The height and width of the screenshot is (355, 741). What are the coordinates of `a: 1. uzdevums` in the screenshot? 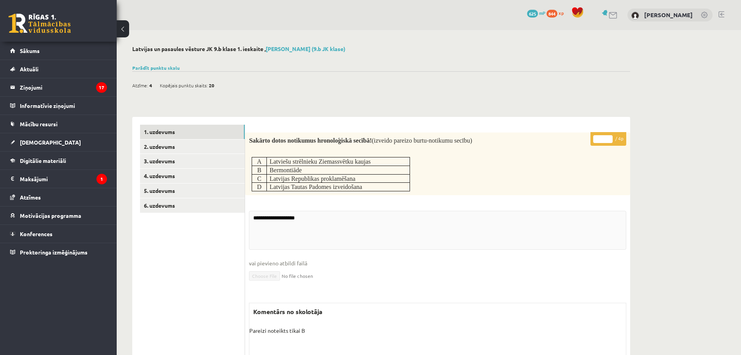 It's located at (192, 132).